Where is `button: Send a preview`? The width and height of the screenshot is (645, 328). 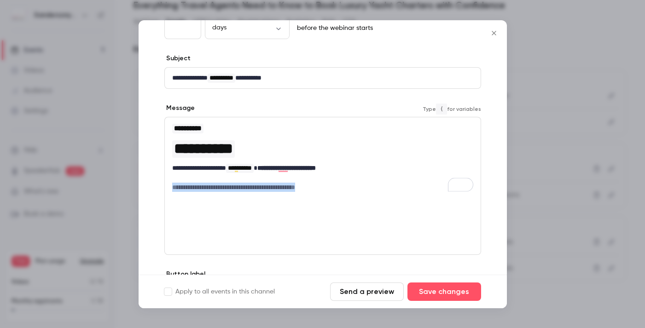 button: Send a preview is located at coordinates (367, 292).